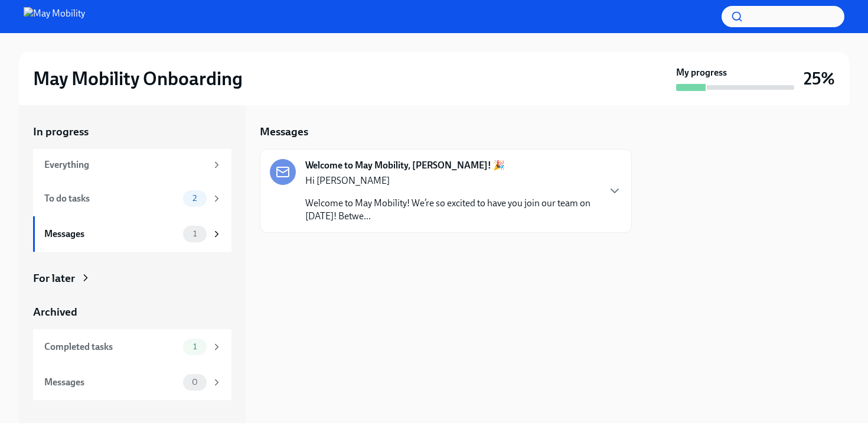  What do you see at coordinates (132, 278) in the screenshot?
I see `a: For later` at bounding box center [132, 278].